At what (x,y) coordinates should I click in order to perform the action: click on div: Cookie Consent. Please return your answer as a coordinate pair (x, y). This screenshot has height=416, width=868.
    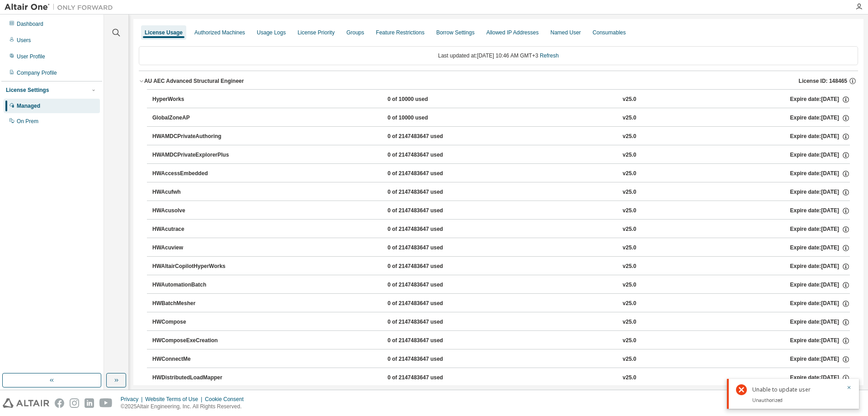
    Looking at the image, I should click on (226, 399).